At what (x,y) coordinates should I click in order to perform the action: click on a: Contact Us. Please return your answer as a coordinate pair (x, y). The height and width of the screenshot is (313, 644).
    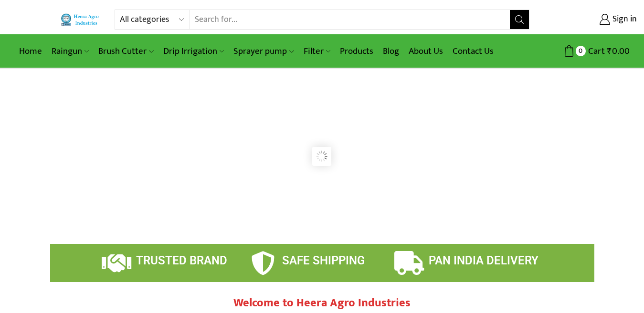
    Looking at the image, I should click on (473, 51).